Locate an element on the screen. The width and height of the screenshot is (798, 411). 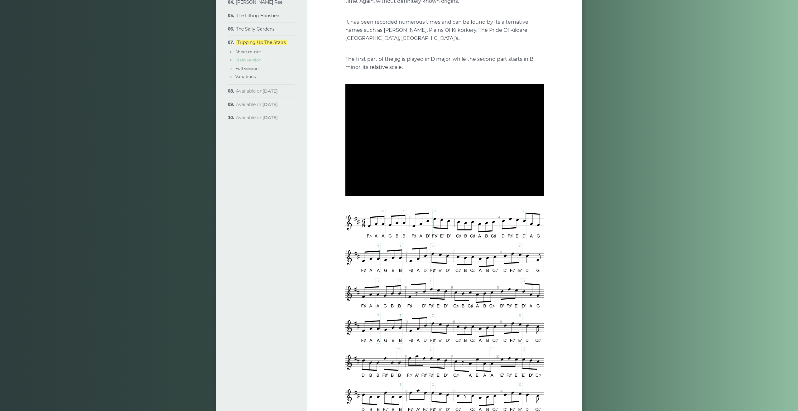
a: Tripping Up The Stairs is located at coordinates (262, 42).